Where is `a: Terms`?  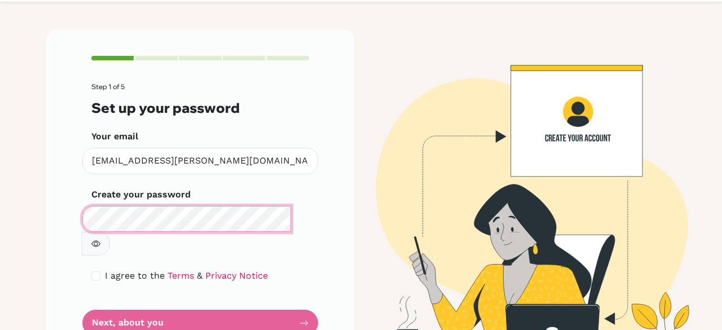 a: Terms is located at coordinates (181, 275).